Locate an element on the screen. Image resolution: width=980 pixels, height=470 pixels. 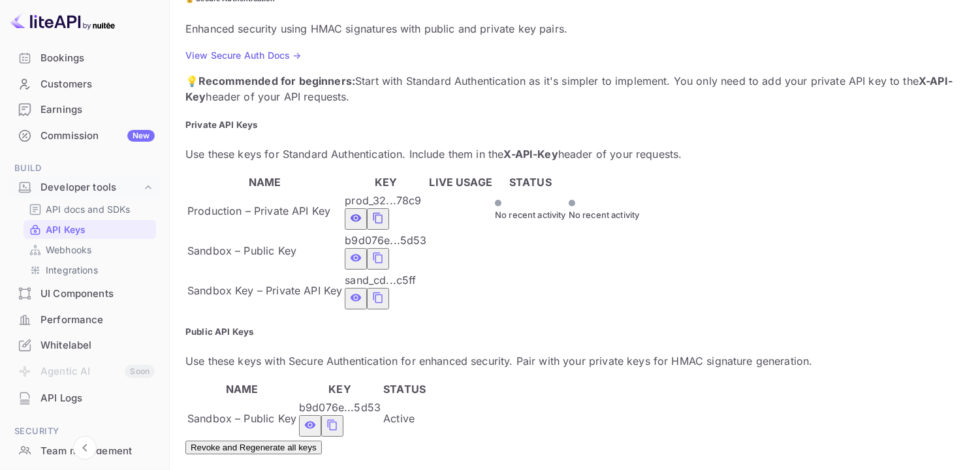
span: prod_32...78c9 is located at coordinates (383, 201).